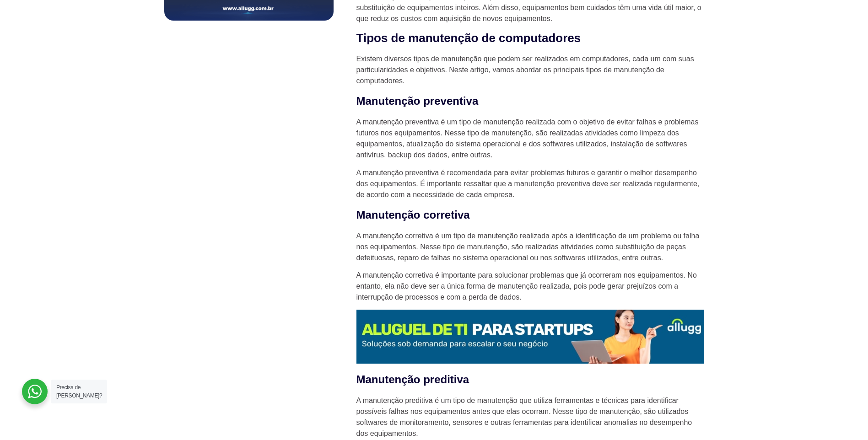 The height and width of the screenshot is (440, 868). I want to click on p: A manutenção preditiva é um tipo de manutenção que utiliza ferramentas e técnicas para identifica..., so click(530, 417).